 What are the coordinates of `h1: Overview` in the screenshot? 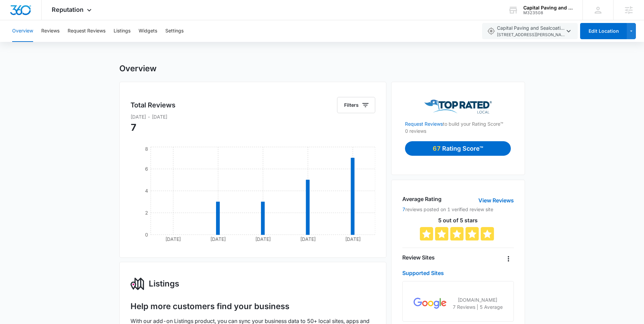 It's located at (138, 69).